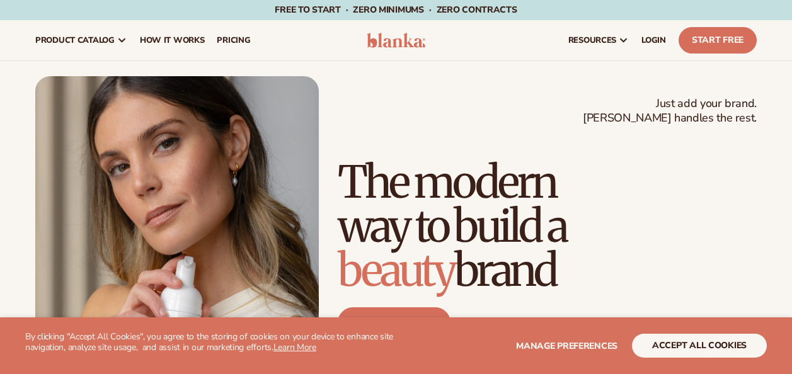 The height and width of the screenshot is (374, 792). Describe the element at coordinates (653, 40) in the screenshot. I see `span: LOGIN` at that location.